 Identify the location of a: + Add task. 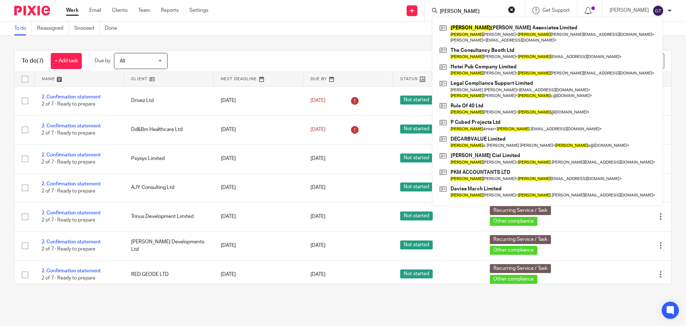
(66, 61).